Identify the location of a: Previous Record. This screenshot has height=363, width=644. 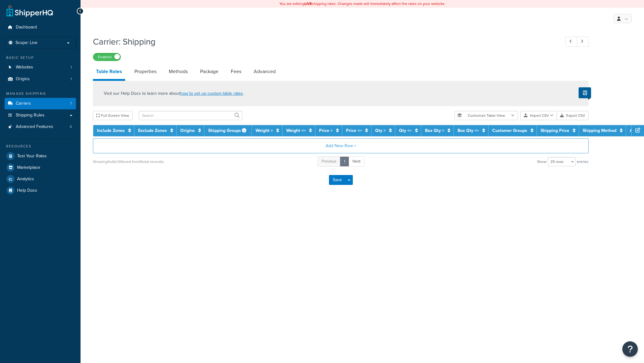
(571, 42).